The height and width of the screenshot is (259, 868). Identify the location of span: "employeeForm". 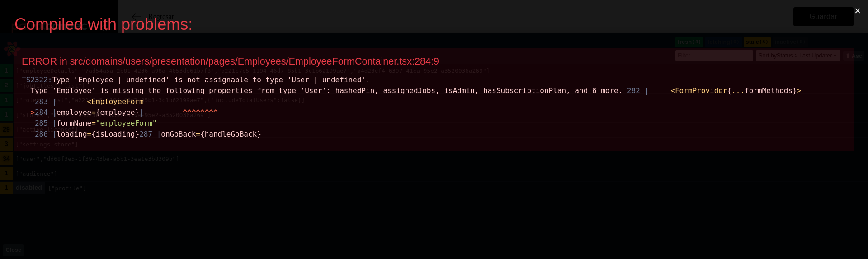
(126, 123).